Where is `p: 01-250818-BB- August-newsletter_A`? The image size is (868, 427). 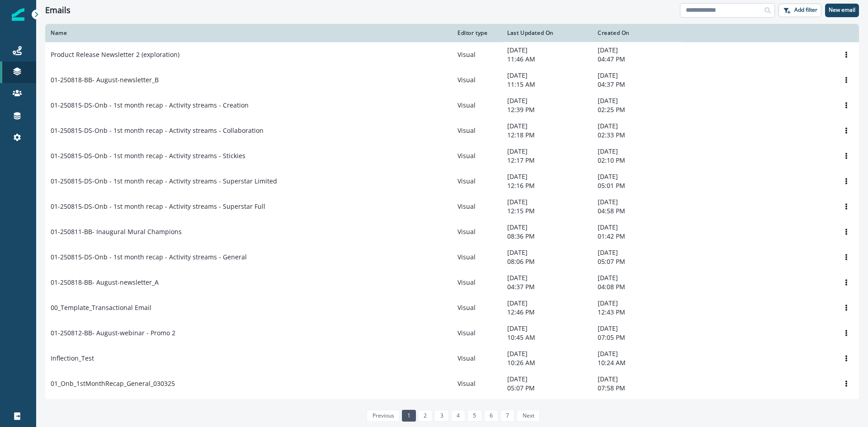
p: 01-250818-BB- August-newsletter_A is located at coordinates (105, 283).